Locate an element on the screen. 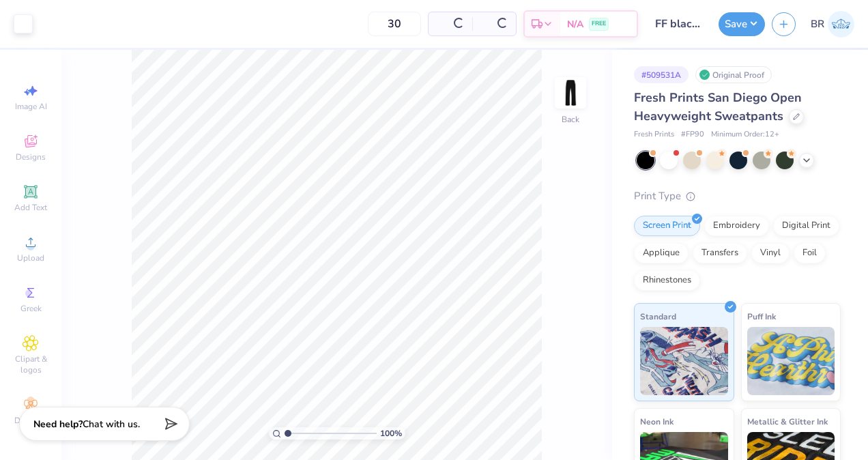  div: Applique is located at coordinates (662, 254).